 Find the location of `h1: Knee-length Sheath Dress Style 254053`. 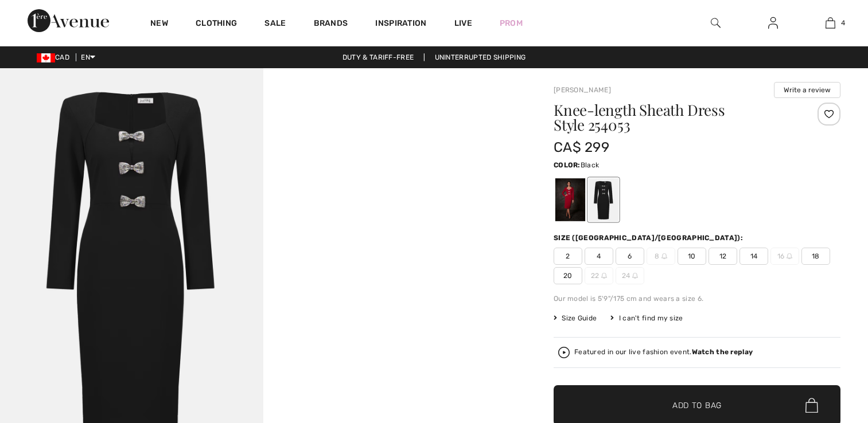

h1: Knee-length Sheath Dress Style 254053 is located at coordinates (673, 118).